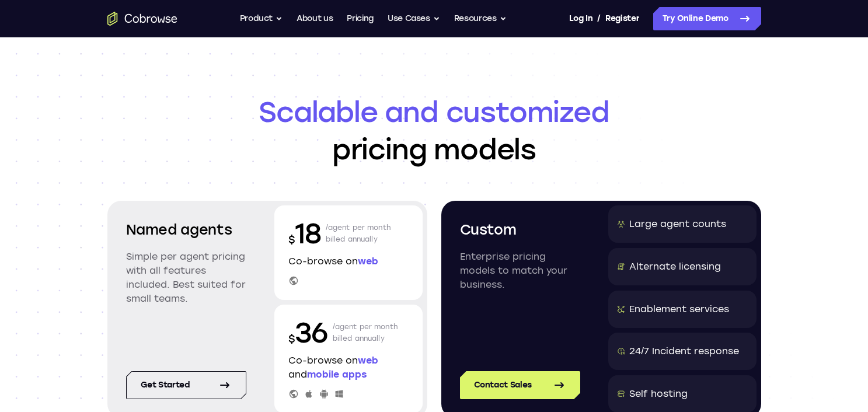 The image size is (868, 412). I want to click on div: 24/7 Incident response, so click(684, 351).